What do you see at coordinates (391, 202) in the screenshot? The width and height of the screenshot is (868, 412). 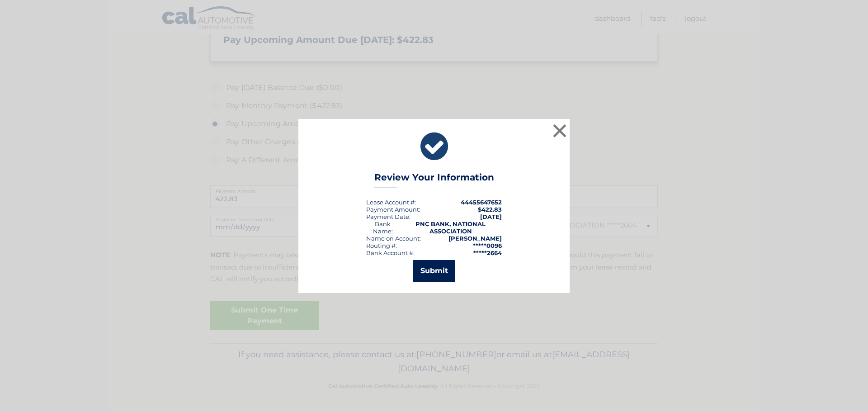 I see `div: Lease Account #:` at bounding box center [391, 202].